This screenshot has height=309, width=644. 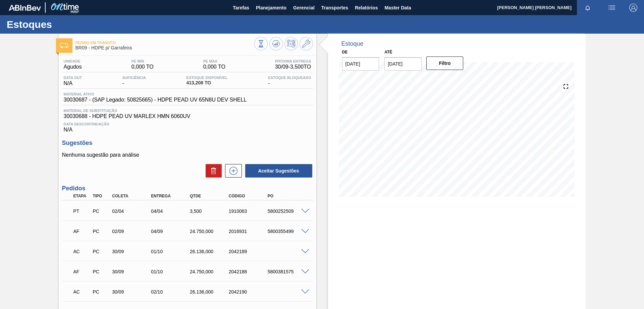 What do you see at coordinates (188, 116) in the screenshot?
I see `span: 30030688 - HDPE PEAD UV MARLEX HMN 6060UV` at bounding box center [188, 116].